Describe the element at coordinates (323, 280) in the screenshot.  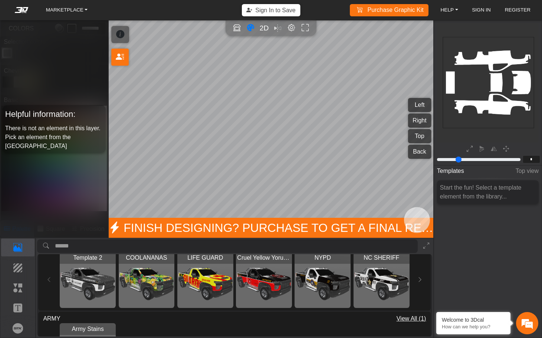
I see `img: NYPD undefined` at that location.